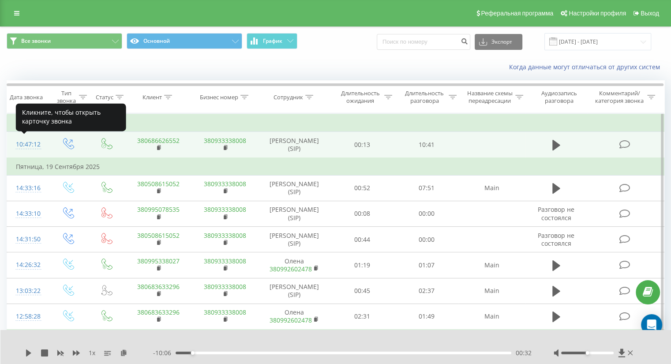 The height and width of the screenshot is (364, 671). What do you see at coordinates (517, 13) in the screenshot?
I see `span: Реферальная программа` at bounding box center [517, 13].